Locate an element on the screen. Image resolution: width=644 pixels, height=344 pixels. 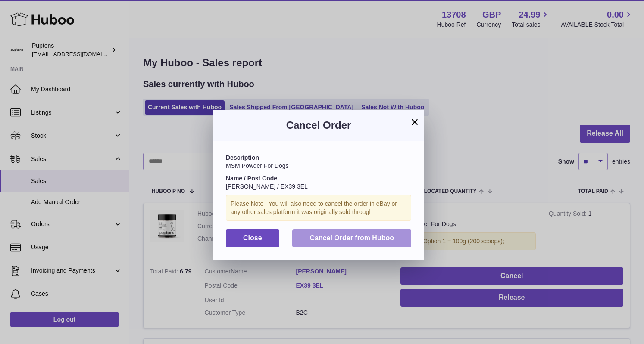
h3: Cancel Order is located at coordinates (318, 126).